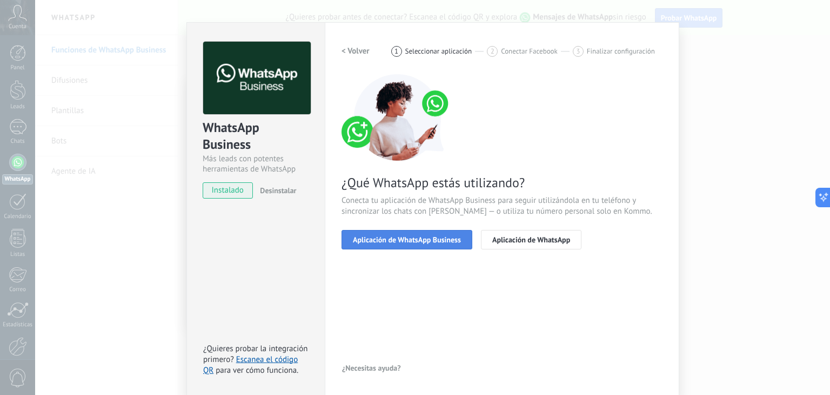  Describe the element at coordinates (276, 190) in the screenshot. I see `button: Desinstalar` at that location.